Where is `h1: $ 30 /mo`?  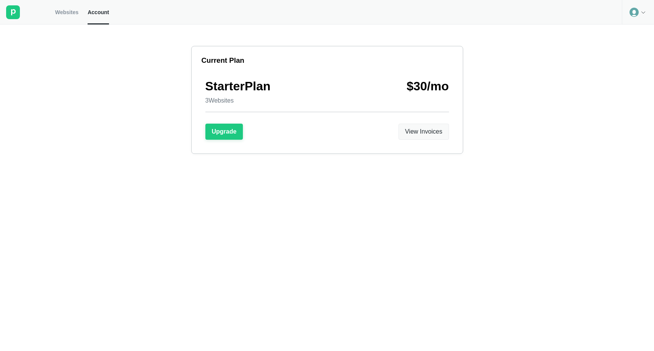 h1: $ 30 /mo is located at coordinates (428, 86).